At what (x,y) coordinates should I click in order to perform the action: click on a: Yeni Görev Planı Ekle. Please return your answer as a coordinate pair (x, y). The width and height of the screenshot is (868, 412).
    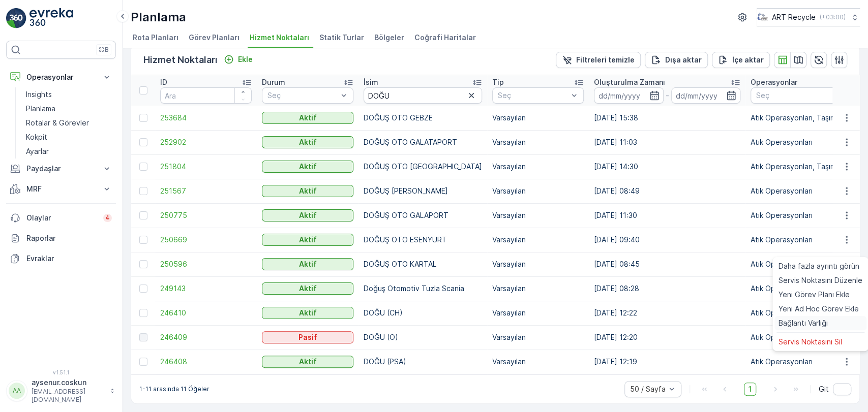
    Looking at the image, I should click on (821, 295).